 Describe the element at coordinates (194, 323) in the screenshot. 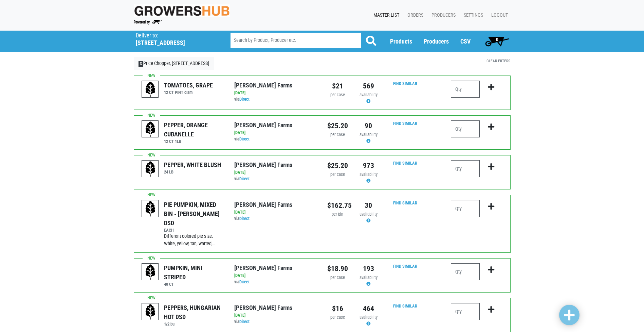

I see `h6: 1/2 bu` at that location.